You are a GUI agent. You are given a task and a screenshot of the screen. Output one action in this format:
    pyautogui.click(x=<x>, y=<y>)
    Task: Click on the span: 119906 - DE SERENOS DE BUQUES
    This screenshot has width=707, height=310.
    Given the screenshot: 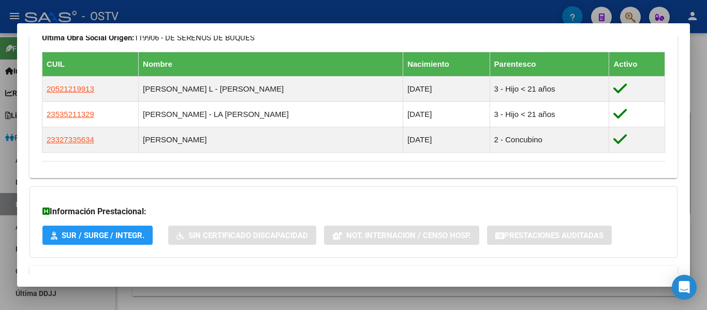 What is the action you would take?
    pyautogui.click(x=148, y=38)
    